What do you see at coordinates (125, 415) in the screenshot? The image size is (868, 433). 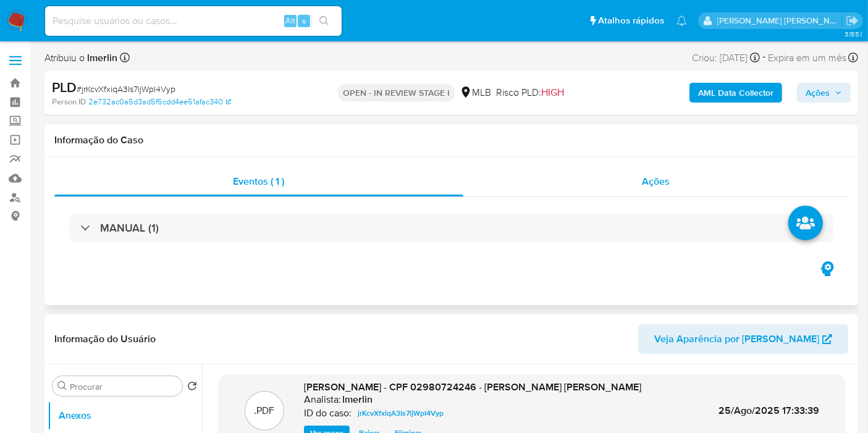 I see `button: Anexos` at bounding box center [125, 415].